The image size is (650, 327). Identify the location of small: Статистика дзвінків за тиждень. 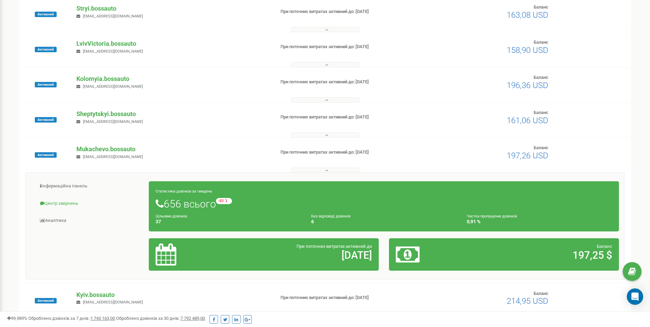
(184, 191).